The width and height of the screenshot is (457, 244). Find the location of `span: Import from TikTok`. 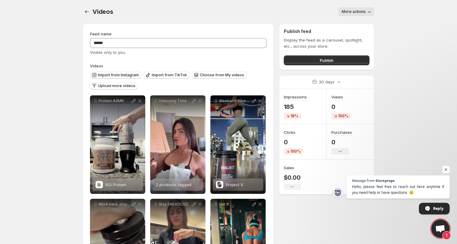

span: Import from TikTok is located at coordinates (169, 75).